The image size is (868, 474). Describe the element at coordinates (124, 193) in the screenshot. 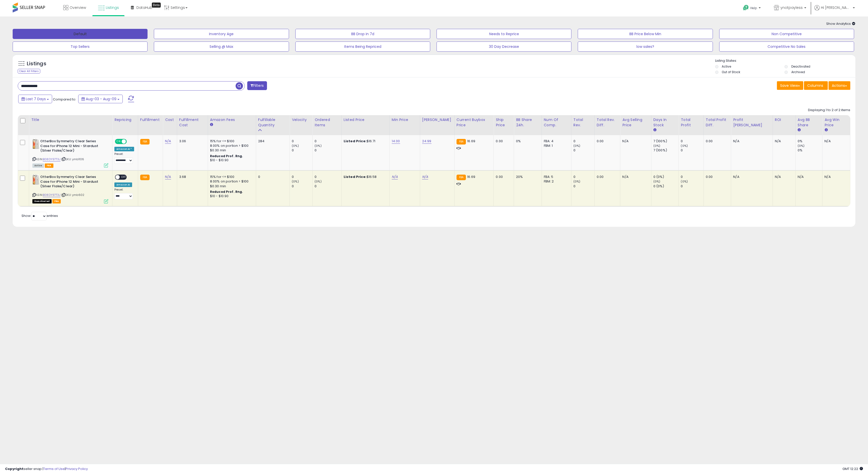

I see `div: Preset:` at that location.